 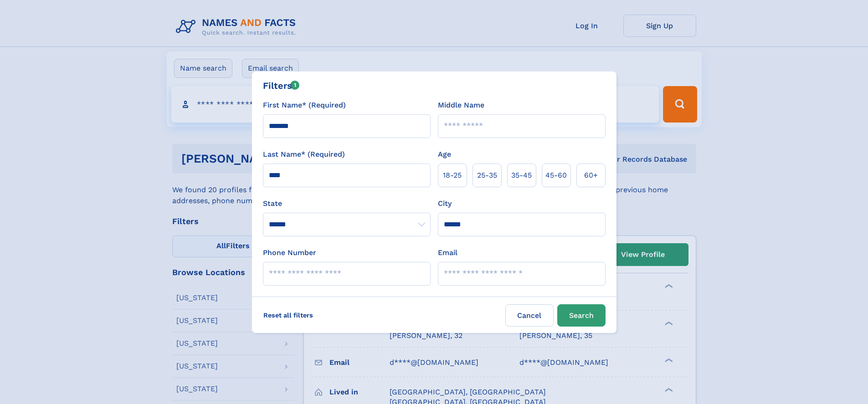 What do you see at coordinates (445, 204) in the screenshot?
I see `label: City` at bounding box center [445, 204].